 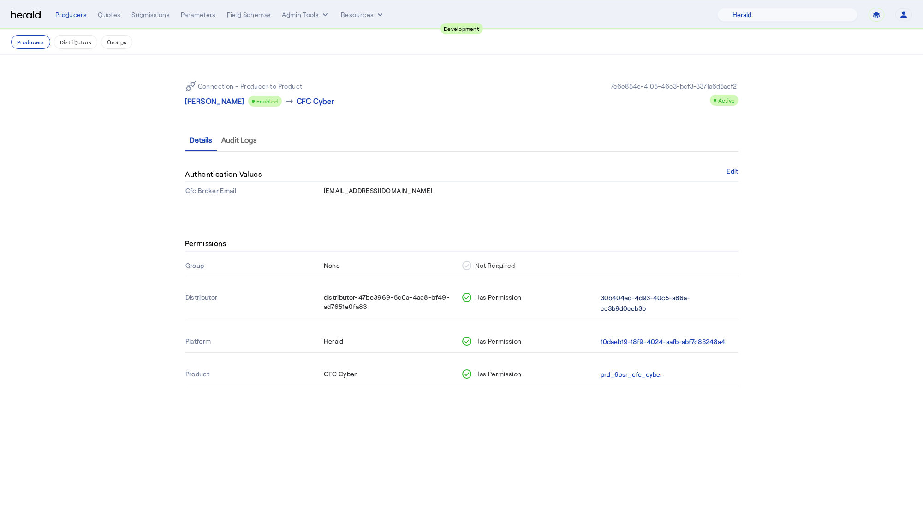 I want to click on button: Producers, so click(x=30, y=42).